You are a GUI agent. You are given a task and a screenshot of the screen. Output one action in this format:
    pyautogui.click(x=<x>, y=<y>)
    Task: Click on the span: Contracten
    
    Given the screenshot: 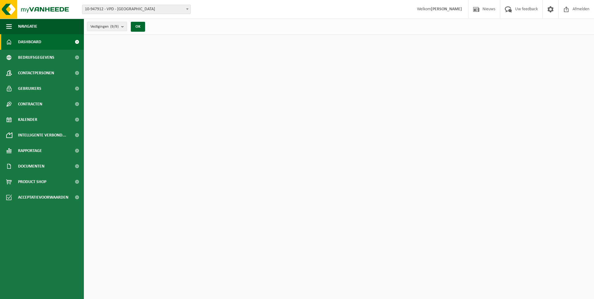 What is the action you would take?
    pyautogui.click(x=30, y=104)
    